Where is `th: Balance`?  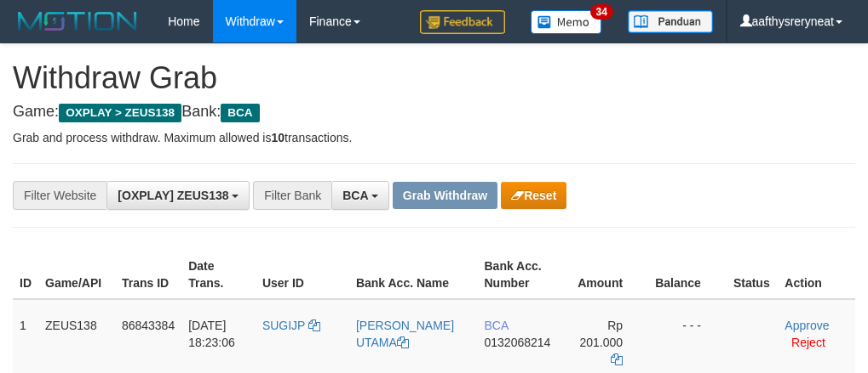 th: Balance is located at coordinates (687, 275).